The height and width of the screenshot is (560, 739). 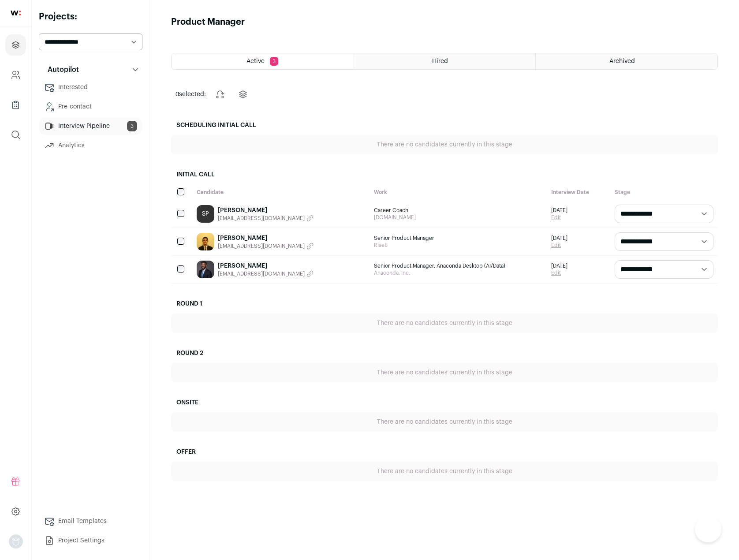 I want to click on div: SP, so click(x=205, y=214).